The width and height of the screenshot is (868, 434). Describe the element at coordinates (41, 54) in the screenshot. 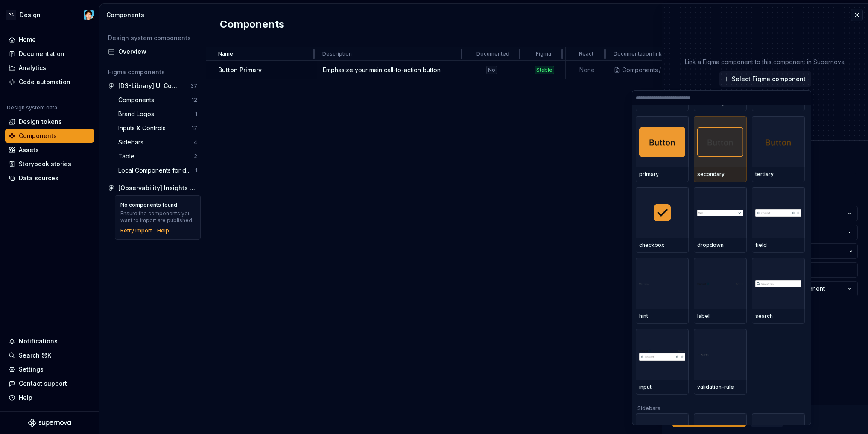

I see `div: Documentation` at that location.